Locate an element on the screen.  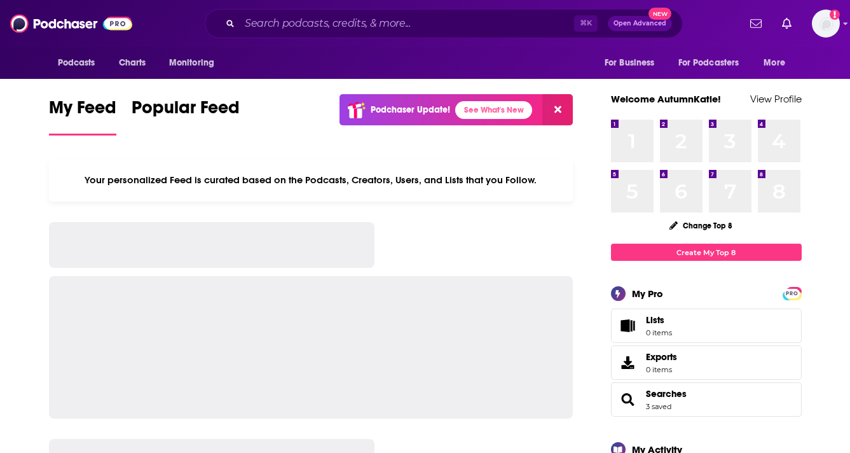
a: Exports is located at coordinates (706, 362).